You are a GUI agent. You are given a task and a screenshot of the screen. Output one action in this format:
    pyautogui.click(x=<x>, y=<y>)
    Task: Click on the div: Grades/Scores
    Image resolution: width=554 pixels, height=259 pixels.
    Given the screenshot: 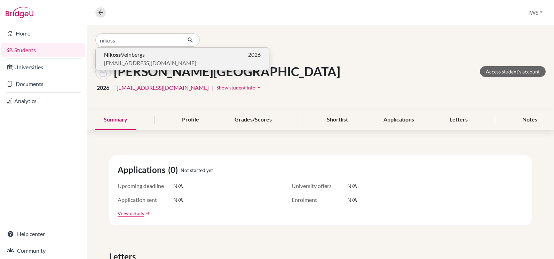 What is the action you would take?
    pyautogui.click(x=253, y=120)
    